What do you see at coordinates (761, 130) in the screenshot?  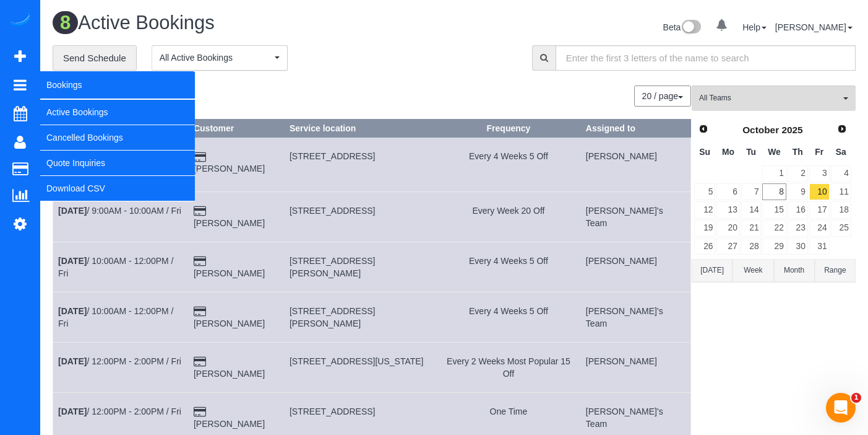 I see `span: October` at bounding box center [761, 130].